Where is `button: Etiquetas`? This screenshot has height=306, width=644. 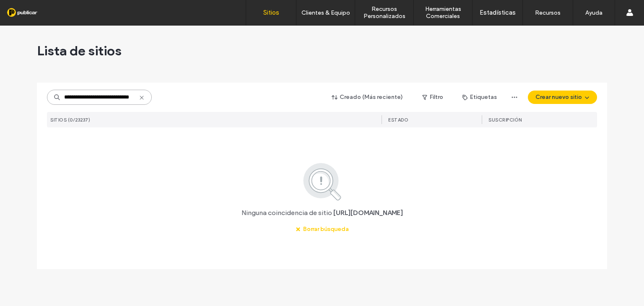
button: Etiquetas is located at coordinates (480, 97).